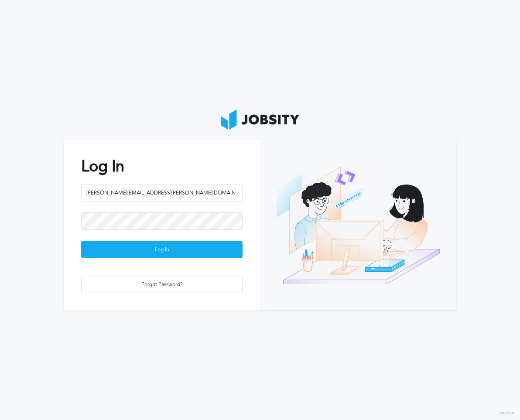 The image size is (520, 420). I want to click on label: Version:, so click(507, 414).